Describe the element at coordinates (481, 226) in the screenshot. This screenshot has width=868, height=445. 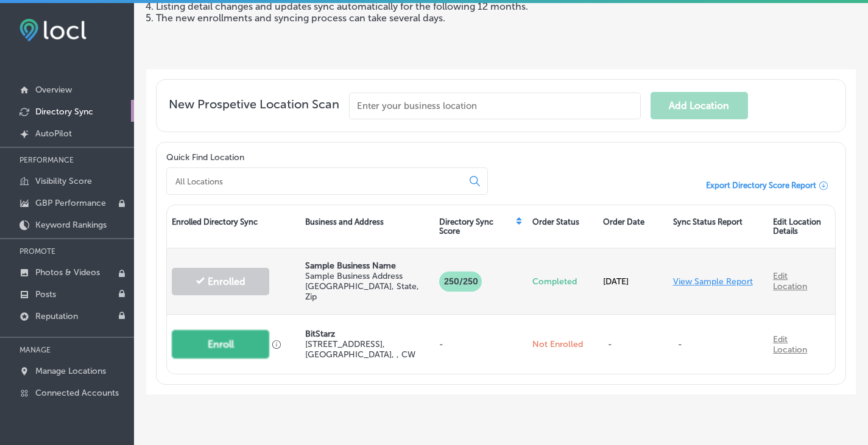
I see `div: Directory Sync Score` at that location.